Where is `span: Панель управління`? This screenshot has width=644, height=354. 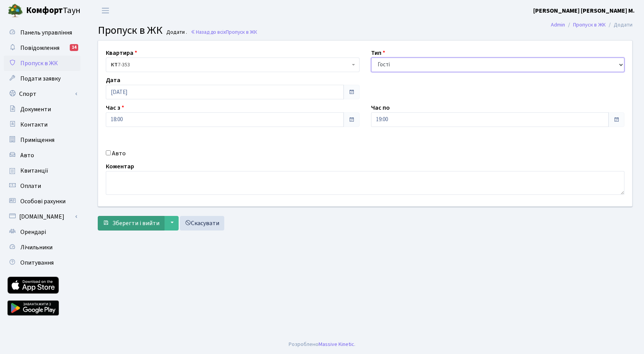
span: Панель управління is located at coordinates (46, 33).